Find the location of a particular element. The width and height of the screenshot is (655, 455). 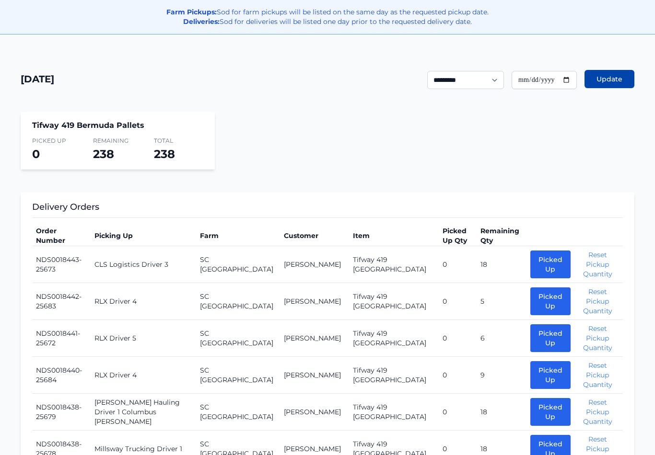

span: 0 is located at coordinates (36, 154).